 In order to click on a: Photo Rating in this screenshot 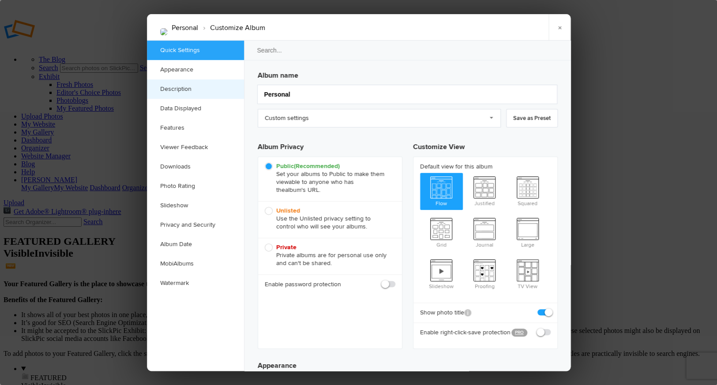, I will do `click(196, 186)`.